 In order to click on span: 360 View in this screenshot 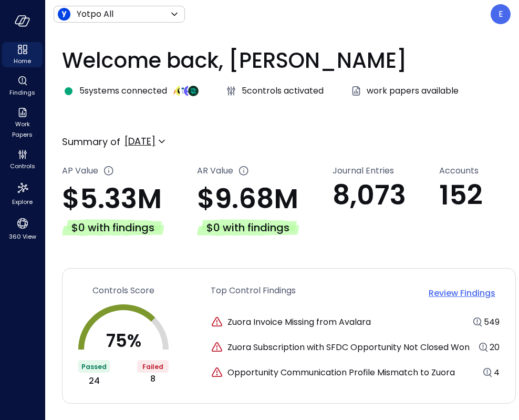, I will do `click(23, 237)`.